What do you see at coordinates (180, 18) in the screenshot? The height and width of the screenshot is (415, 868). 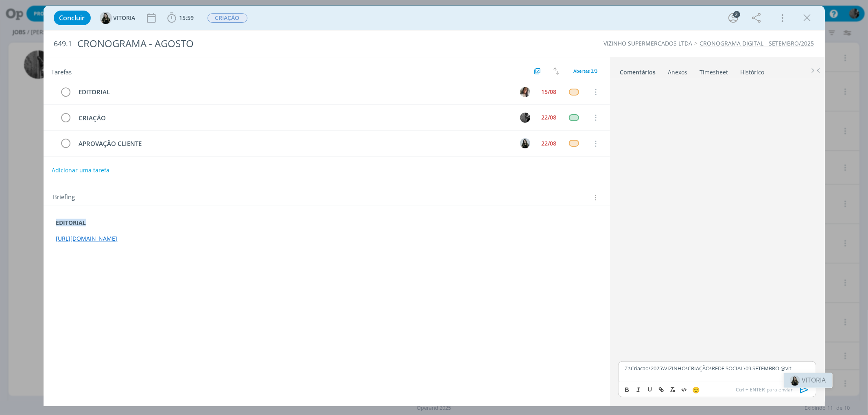 I see `button: 15:59` at bounding box center [180, 18].